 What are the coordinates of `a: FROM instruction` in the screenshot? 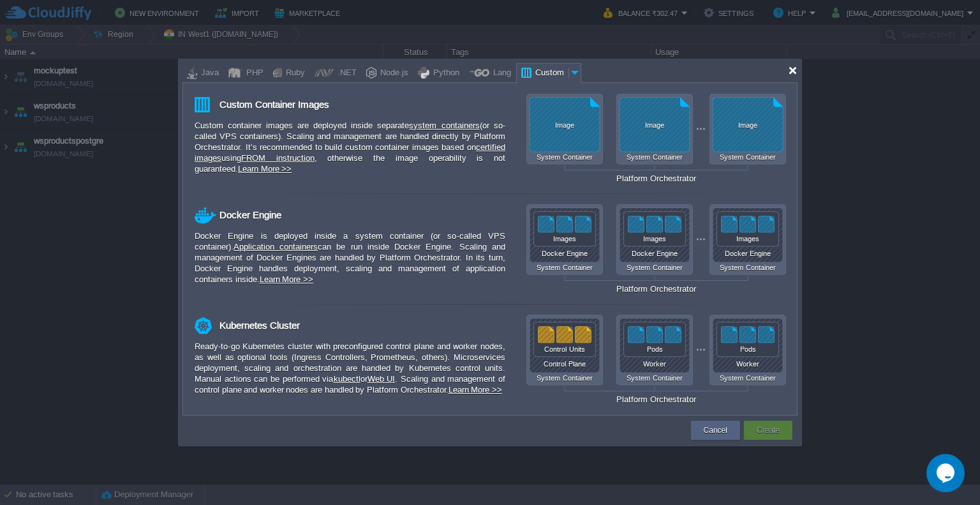 It's located at (277, 157).